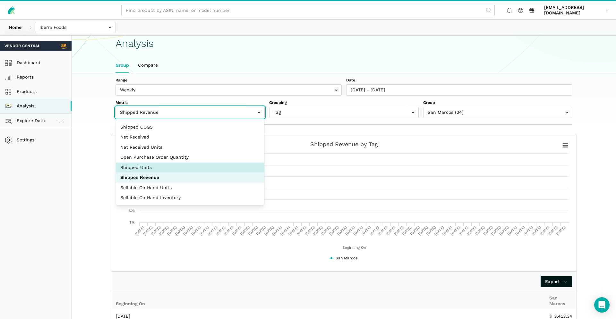  What do you see at coordinates (190, 103) in the screenshot?
I see `label: Metric` at bounding box center [190, 103].